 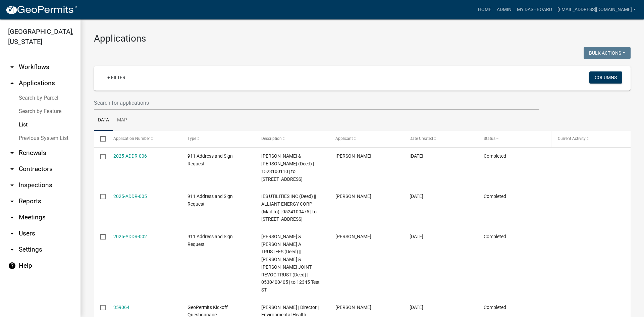 What do you see at coordinates (12, 83) in the screenshot?
I see `i: arrow_drop_up` at bounding box center [12, 83].